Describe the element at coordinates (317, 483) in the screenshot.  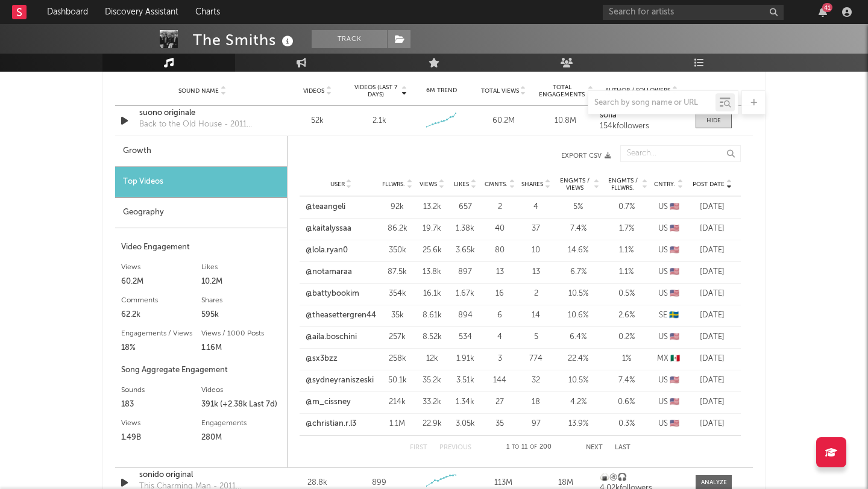
I see `div: 28.8k` at that location.